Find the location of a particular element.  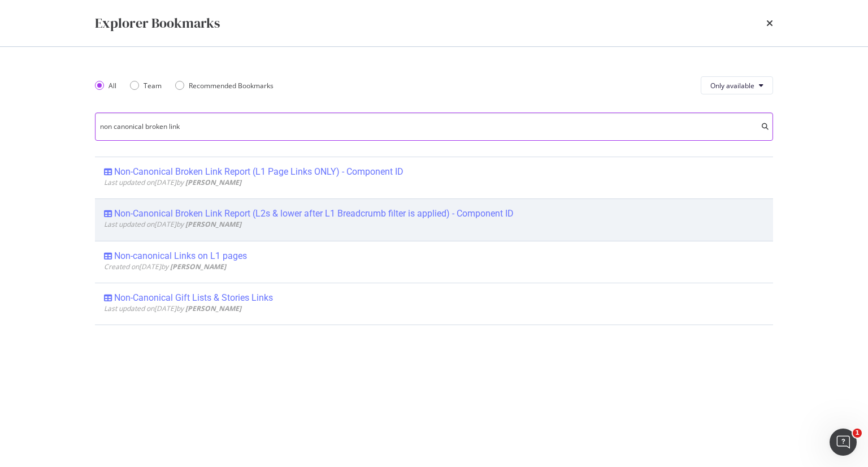

button: Only available is located at coordinates (737, 85).